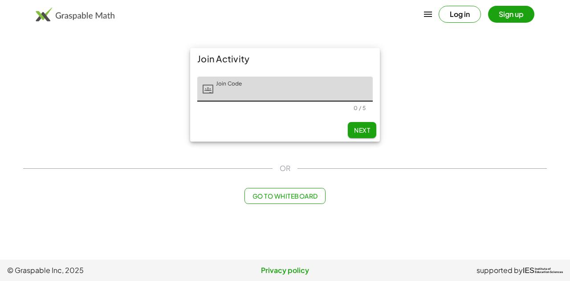  I want to click on span: © Graspable Inc, 2025, so click(100, 270).